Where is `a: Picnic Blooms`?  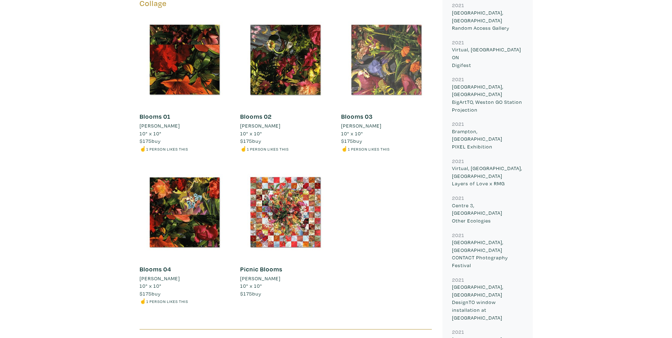 a: Picnic Blooms is located at coordinates (261, 269).